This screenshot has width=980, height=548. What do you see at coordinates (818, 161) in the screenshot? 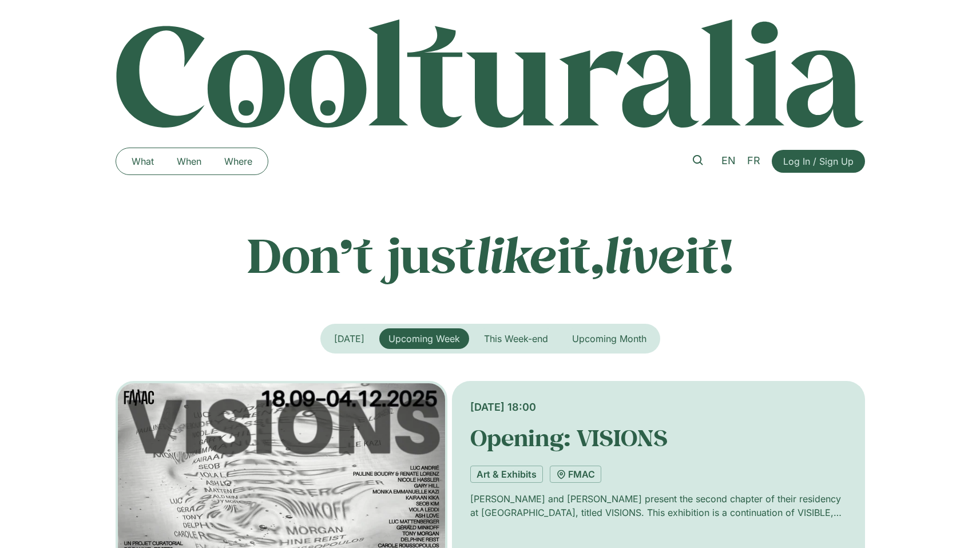
I see `a: Log In / Sign Up` at bounding box center [818, 161].